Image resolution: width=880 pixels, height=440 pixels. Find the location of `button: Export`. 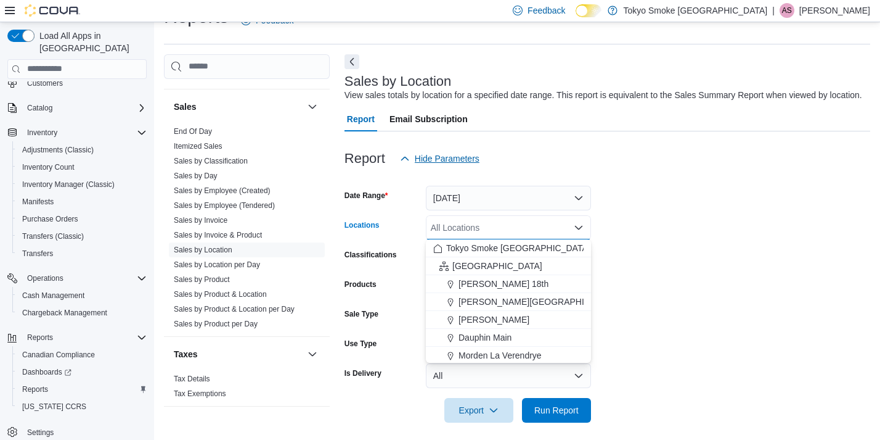

button: Export is located at coordinates (479, 410).